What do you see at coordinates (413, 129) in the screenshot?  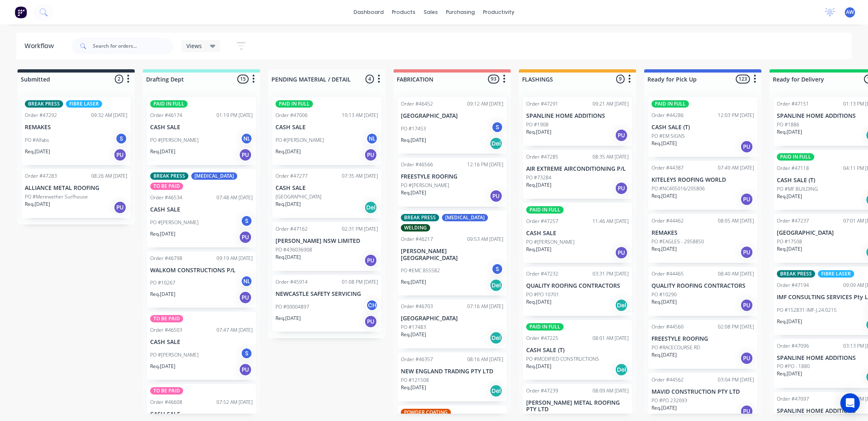 I see `p: PO #17453` at bounding box center [413, 129].